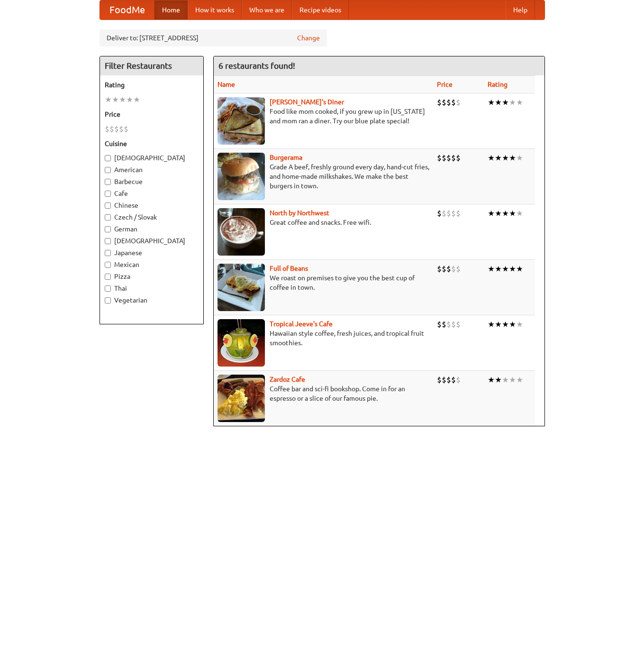  Describe the element at coordinates (323, 394) in the screenshot. I see `p: Coffee bar and sci-fi bookshop. Come in for an espresso or a slice of our famous pie.` at that location.